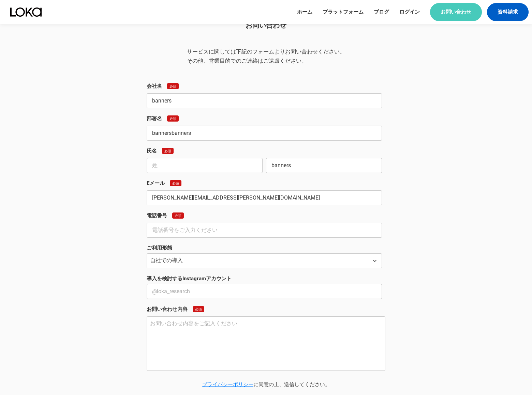 Image resolution: width=532 pixels, height=395 pixels. Describe the element at coordinates (343, 12) in the screenshot. I see `a: プラットフォーム` at that location.